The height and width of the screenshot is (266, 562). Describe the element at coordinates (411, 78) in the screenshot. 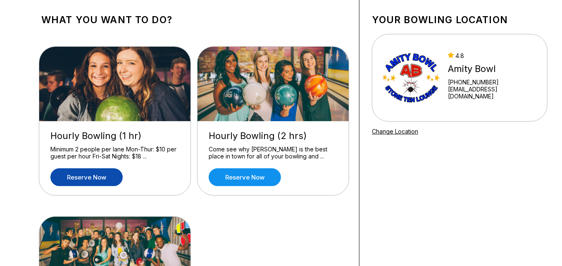

I see `img: Amity Bowl` at that location.